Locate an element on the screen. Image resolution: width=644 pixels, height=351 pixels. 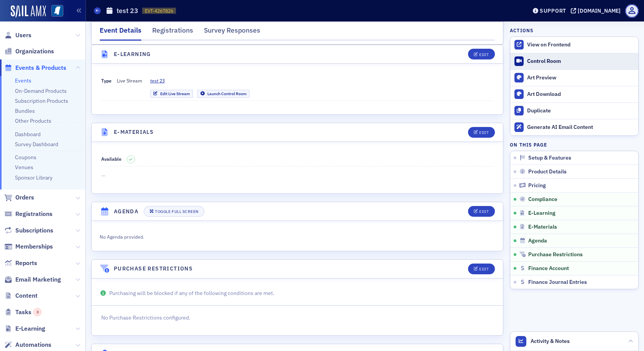
div: 3 is located at coordinates (37, 312).